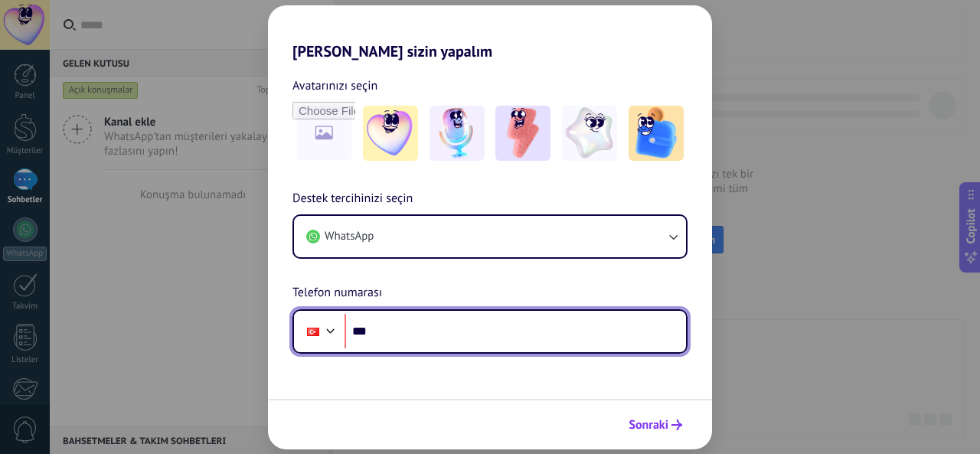 The image size is (980, 454). I want to click on img: -4.jpeg, so click(590, 133).